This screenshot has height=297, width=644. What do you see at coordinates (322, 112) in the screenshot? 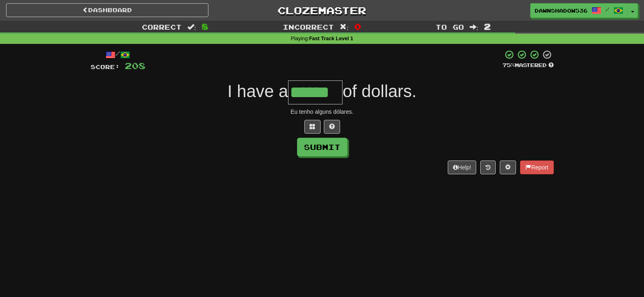
I see `div: Eu tenho alguns dólares.` at bounding box center [322, 112].